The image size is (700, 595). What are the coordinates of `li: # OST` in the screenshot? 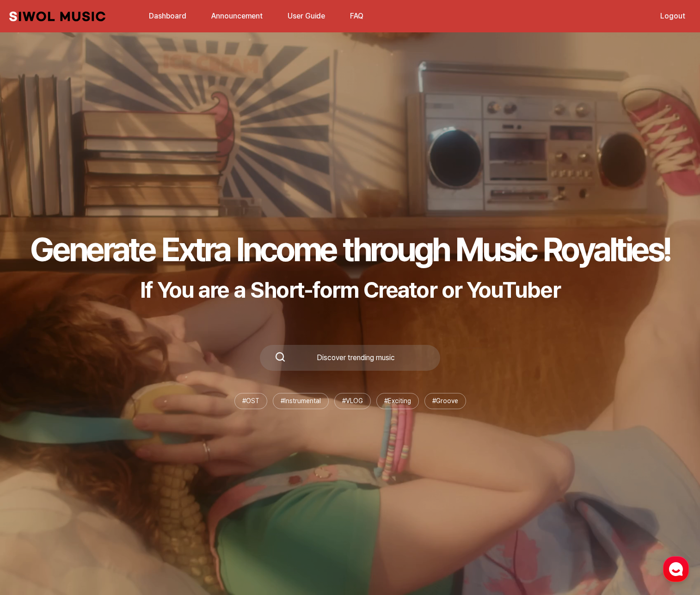 It's located at (250, 401).